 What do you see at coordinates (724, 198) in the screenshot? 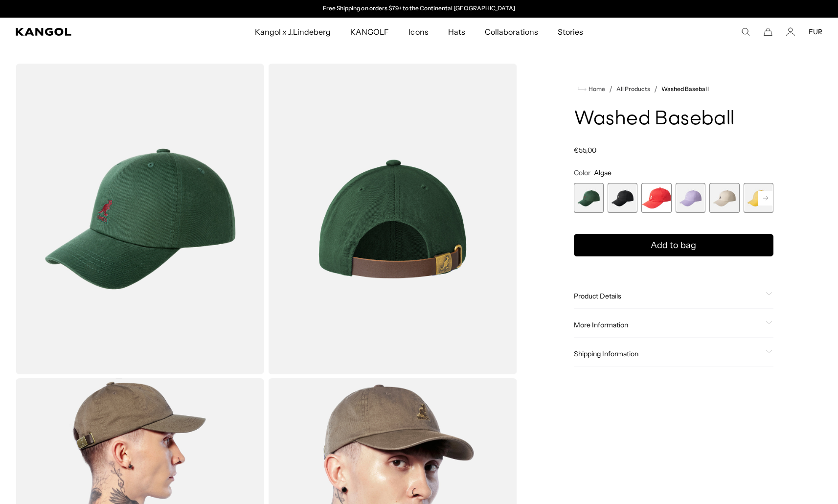
I see `label: Khaki` at bounding box center [724, 198].